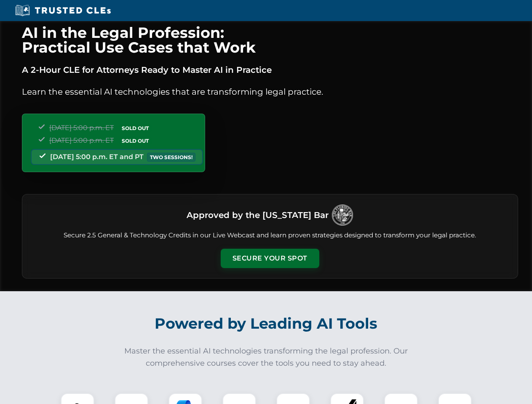  Describe the element at coordinates (270, 92) in the screenshot. I see `p: Learn the essential AI technologies that are transforming legal practice.` at that location.